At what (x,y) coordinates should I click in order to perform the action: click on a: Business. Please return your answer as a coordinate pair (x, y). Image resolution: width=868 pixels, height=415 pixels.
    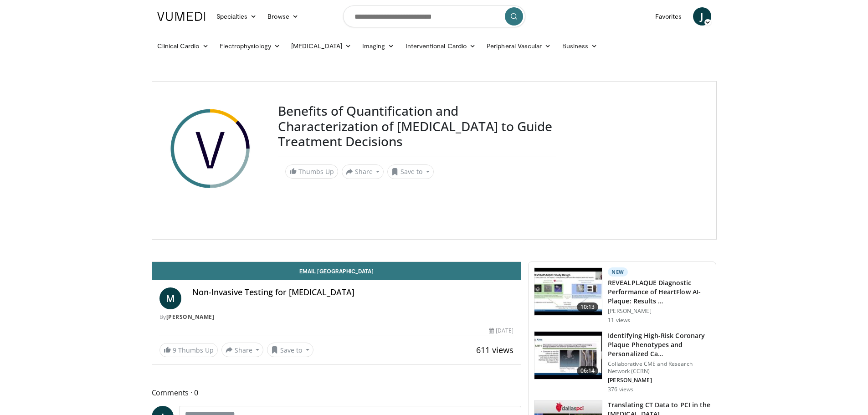
    Looking at the image, I should click on (580, 46).